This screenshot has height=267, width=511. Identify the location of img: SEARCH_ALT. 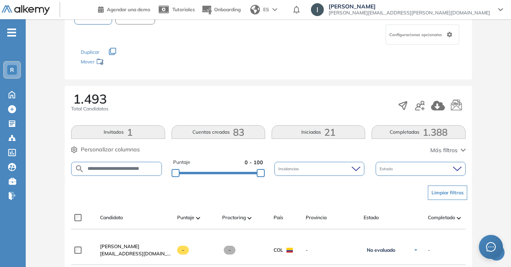
(79, 169).